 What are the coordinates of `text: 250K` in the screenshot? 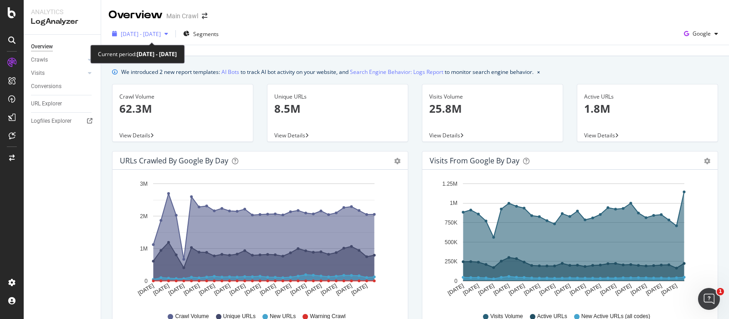 It's located at (451, 261).